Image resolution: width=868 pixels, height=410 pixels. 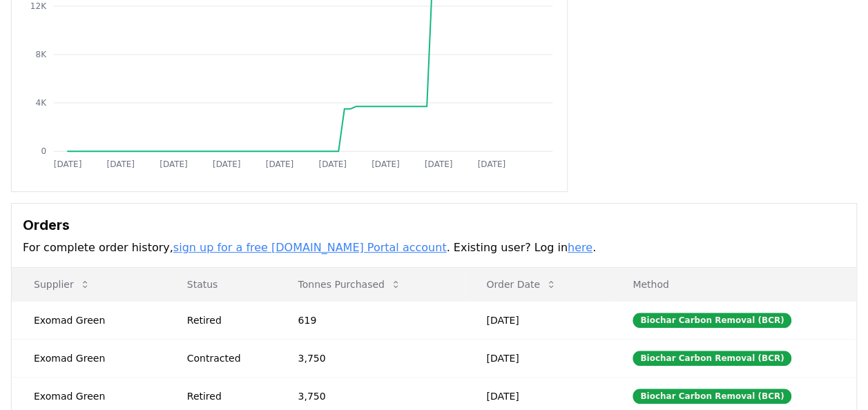 What do you see at coordinates (41, 102) in the screenshot?
I see `tspan: 4K` at bounding box center [41, 102].